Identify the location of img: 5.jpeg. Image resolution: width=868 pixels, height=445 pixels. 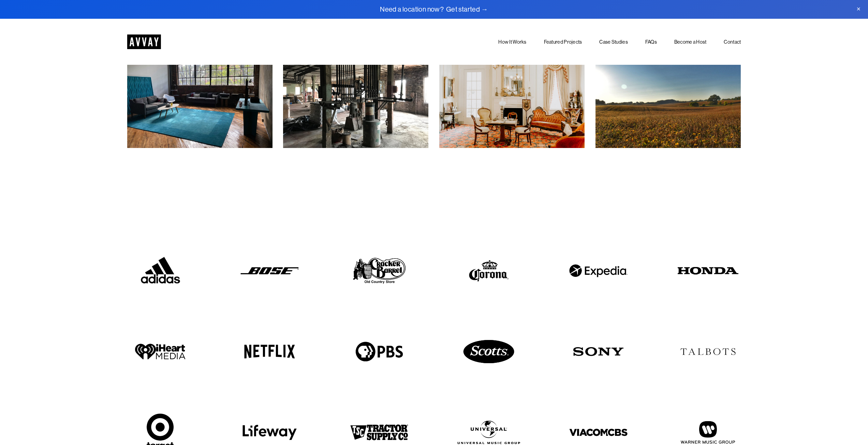
(356, 93).